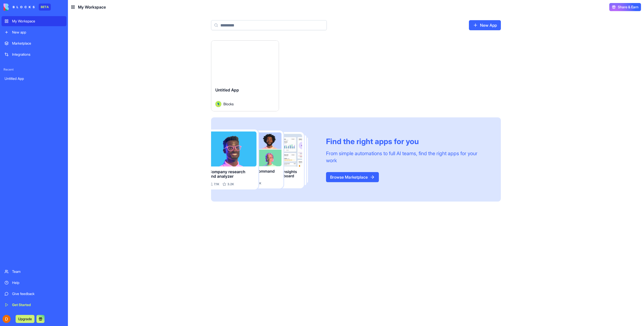 The height and width of the screenshot is (326, 644). I want to click on div: Help, so click(38, 283).